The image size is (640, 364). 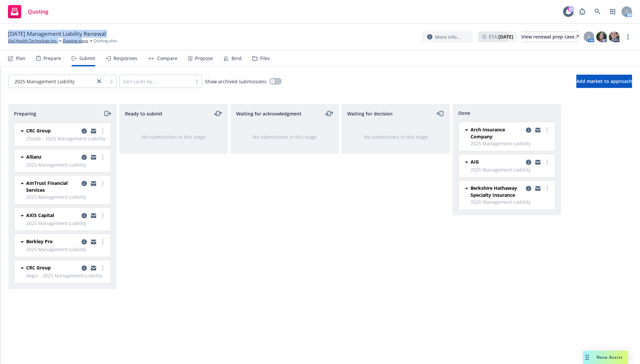 I want to click on span: Done, so click(x=464, y=113).